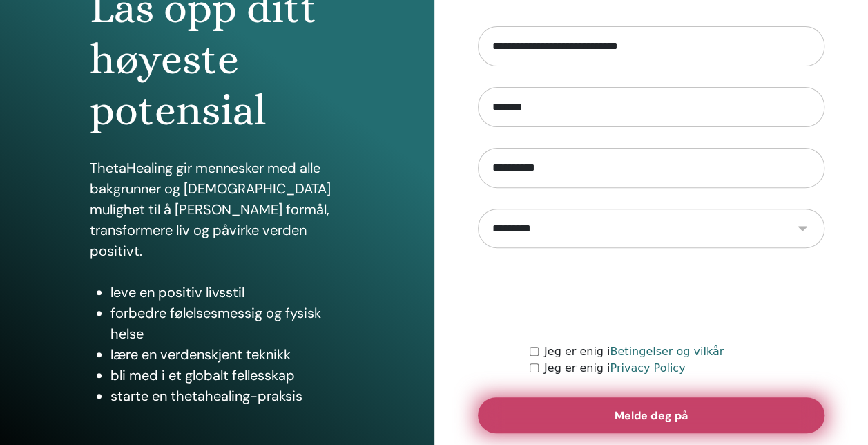 The height and width of the screenshot is (445, 868). Describe the element at coordinates (651, 415) in the screenshot. I see `button: Melde deg på` at that location.